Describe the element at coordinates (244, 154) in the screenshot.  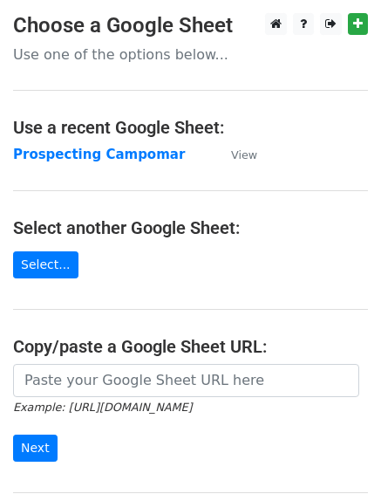
I see `small: View` at that location.